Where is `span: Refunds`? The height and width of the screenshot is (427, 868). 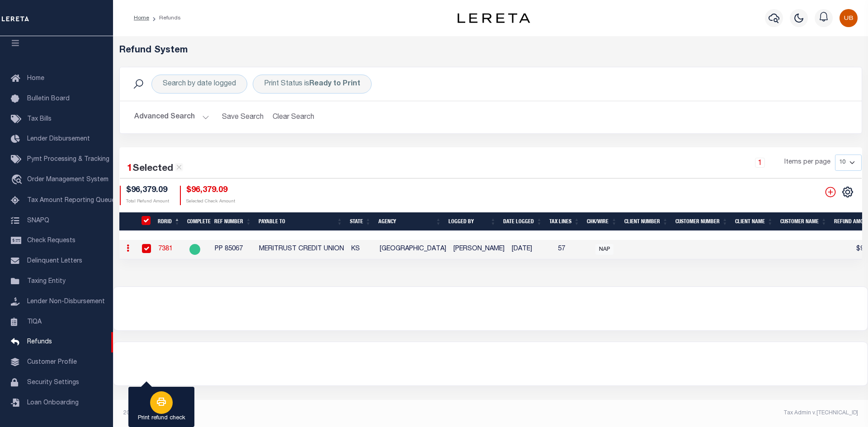 span: Refunds is located at coordinates (39, 343).